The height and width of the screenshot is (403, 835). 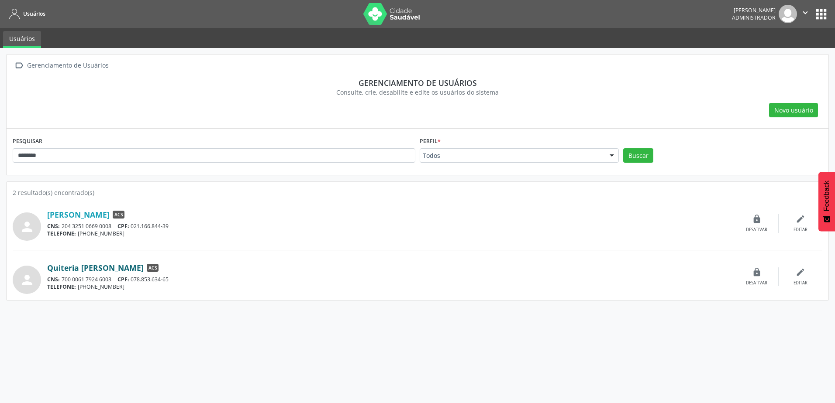 What do you see at coordinates (754, 17) in the screenshot?
I see `span: Administrador` at bounding box center [754, 17].